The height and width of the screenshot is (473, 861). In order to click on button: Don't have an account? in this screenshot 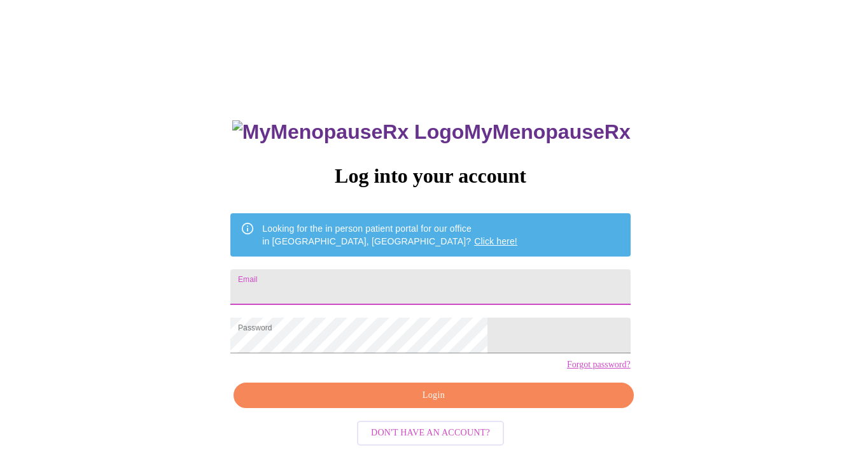, I will do `click(430, 432)`.